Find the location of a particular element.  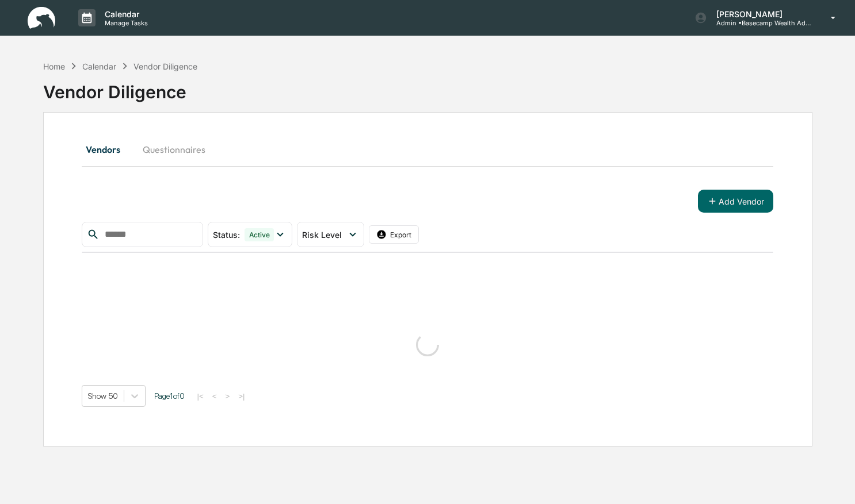

img: logo is located at coordinates (41, 18).